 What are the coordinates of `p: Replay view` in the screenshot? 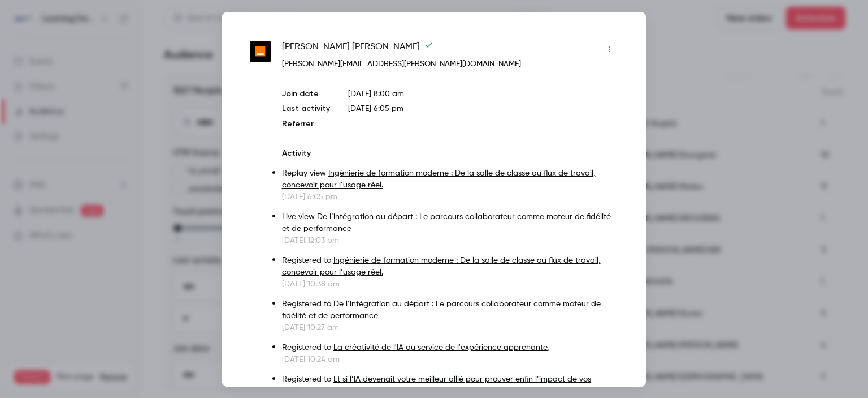 It's located at (450, 179).